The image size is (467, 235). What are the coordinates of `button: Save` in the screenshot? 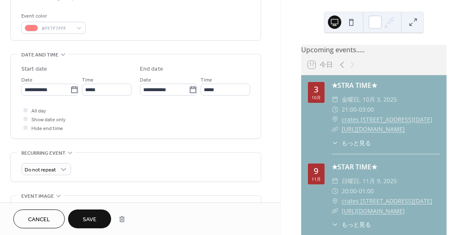 It's located at (89, 218).